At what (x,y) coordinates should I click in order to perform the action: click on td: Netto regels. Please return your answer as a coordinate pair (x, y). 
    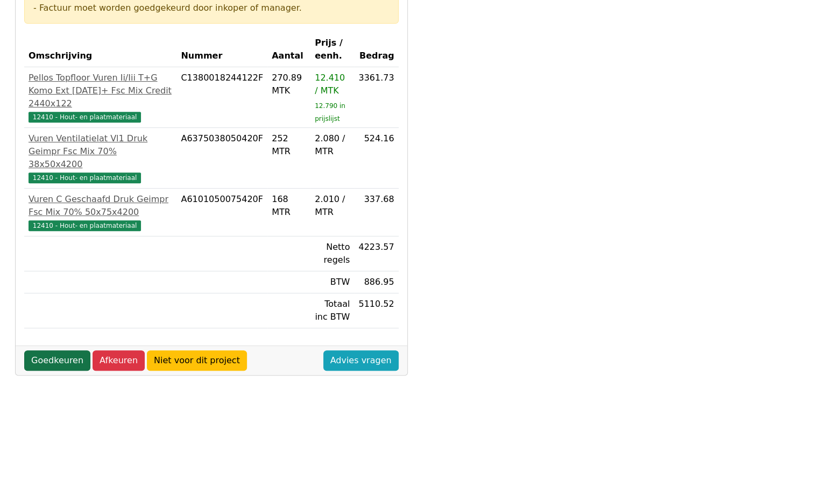
    Looking at the image, I should click on (332, 254).